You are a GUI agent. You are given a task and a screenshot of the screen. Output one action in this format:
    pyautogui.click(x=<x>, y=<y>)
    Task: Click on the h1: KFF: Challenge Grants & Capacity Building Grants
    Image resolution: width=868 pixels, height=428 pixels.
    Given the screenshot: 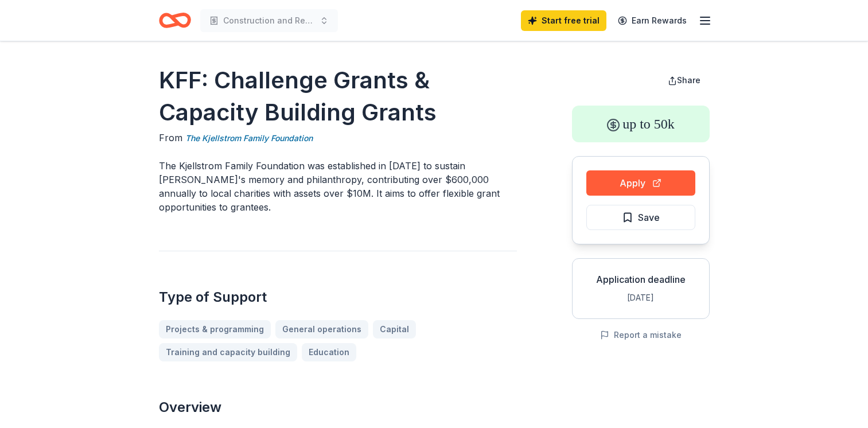 What is the action you would take?
    pyautogui.click(x=338, y=97)
    